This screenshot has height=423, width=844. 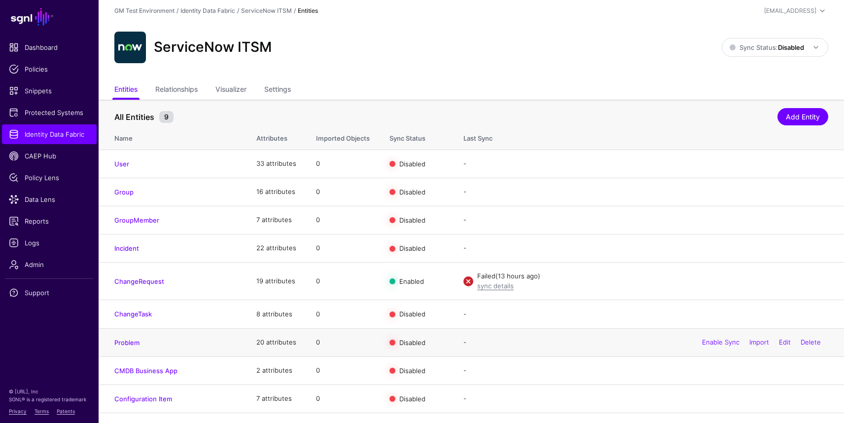 I want to click on strong: Disabled, so click(x=791, y=47).